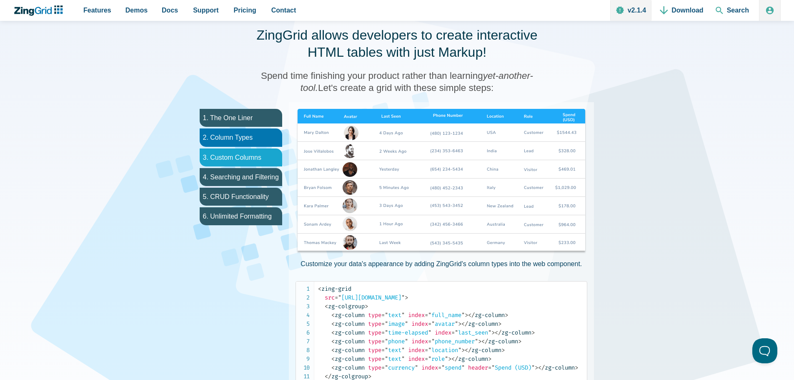 The height and width of the screenshot is (380, 794). Describe the element at coordinates (512, 367) in the screenshot. I see `span: Spend (USD)` at that location.